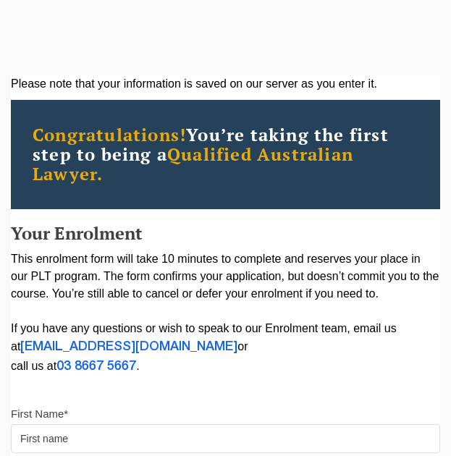 This screenshot has width=451, height=456. I want to click on div: Please note that your information is saved on our server as you enter it., so click(225, 84).